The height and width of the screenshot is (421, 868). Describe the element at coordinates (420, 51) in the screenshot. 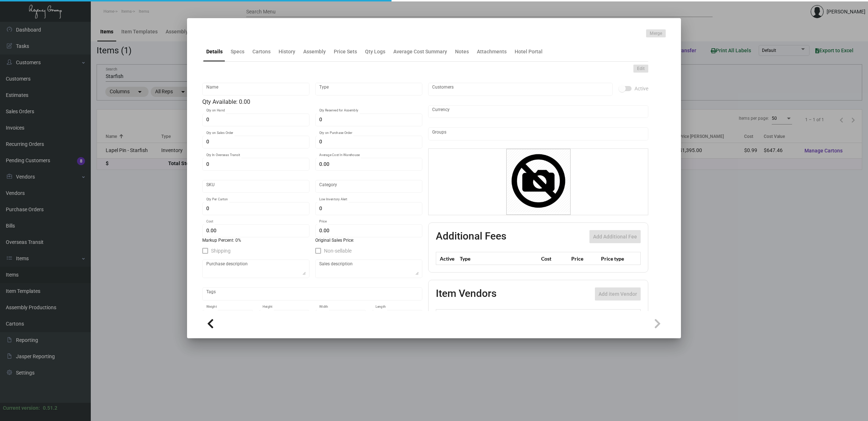

I see `div: Average Cost Summary` at that location.